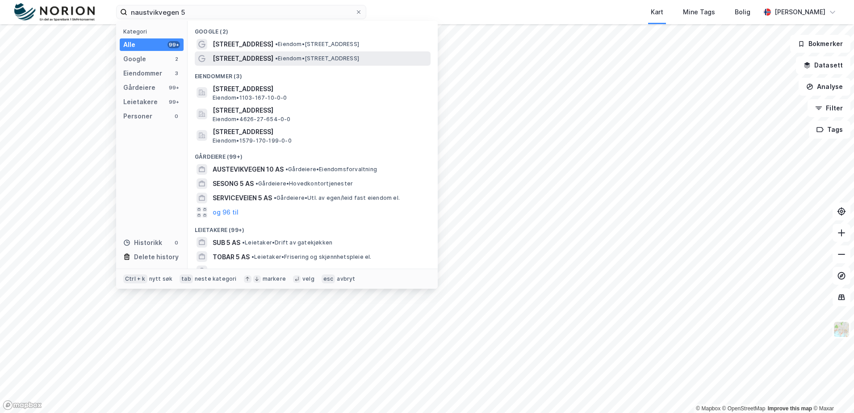  What do you see at coordinates (829, 108) in the screenshot?
I see `button: Filter` at bounding box center [829, 108].